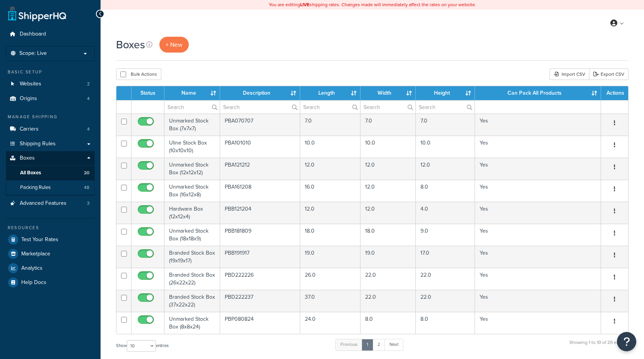  What do you see at coordinates (348, 344) in the screenshot?
I see `a: Previous` at bounding box center [348, 344].